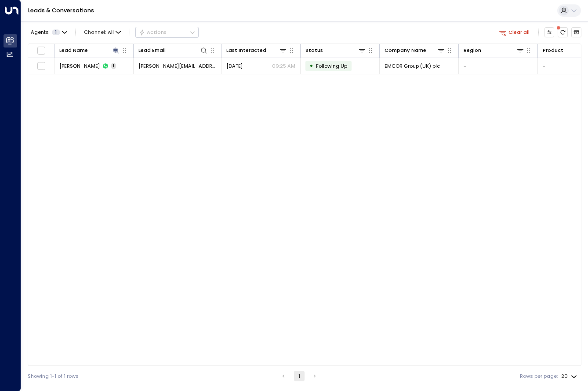 The height and width of the screenshot is (391, 588). What do you see at coordinates (41, 51) in the screenshot?
I see `span: Toggle select all` at bounding box center [41, 51].